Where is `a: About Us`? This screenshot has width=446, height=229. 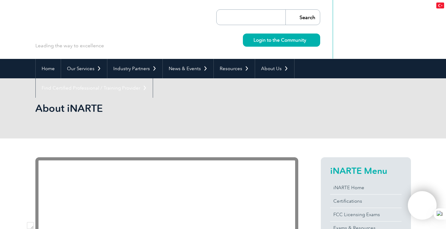 a: About Us is located at coordinates (275, 69).